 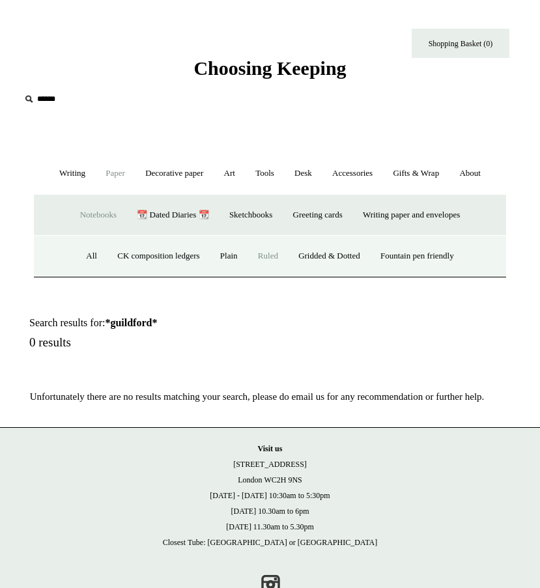 What do you see at coordinates (229, 173) in the screenshot?
I see `a: Art` at bounding box center [229, 173].